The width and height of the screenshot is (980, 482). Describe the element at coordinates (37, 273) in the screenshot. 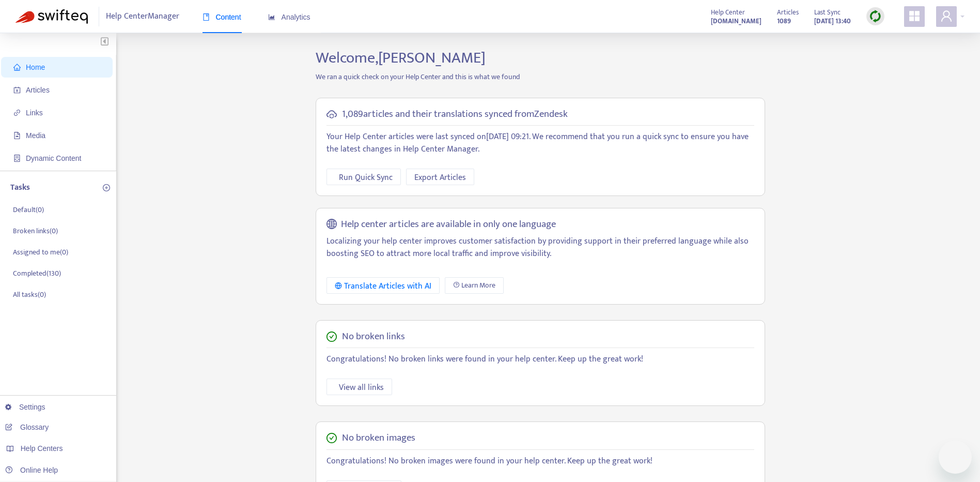

I see `p: Completed ( 130 )` at that location.